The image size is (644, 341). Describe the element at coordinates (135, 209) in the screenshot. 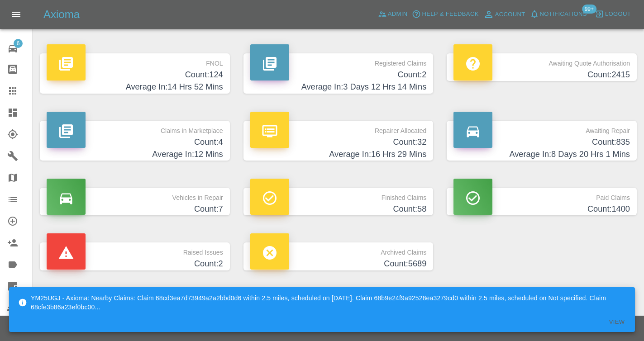

I see `h4: Count: 7` at that location.